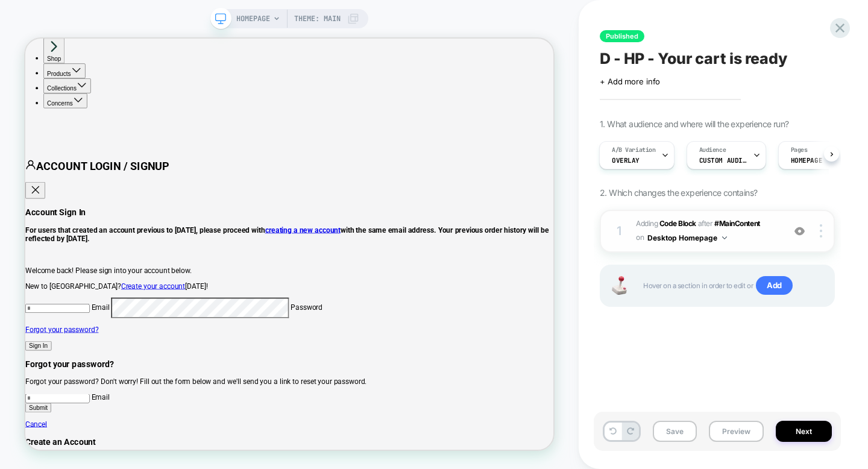 The image size is (868, 469). I want to click on b: Code Block, so click(678, 223).